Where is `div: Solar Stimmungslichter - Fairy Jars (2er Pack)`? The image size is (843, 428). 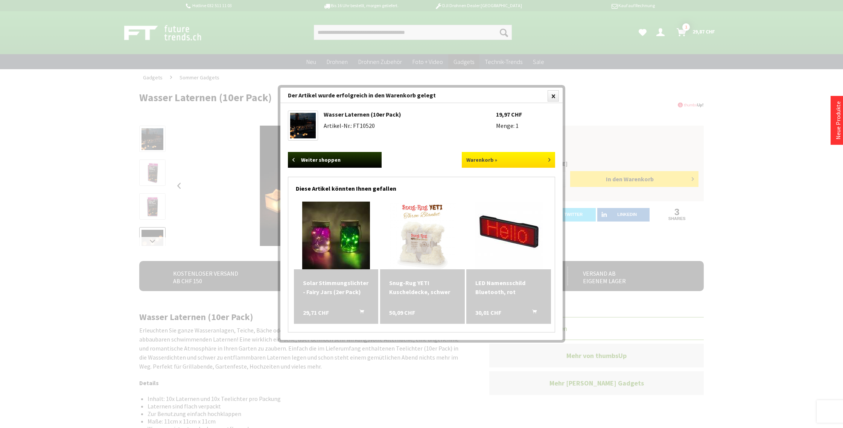 div: Solar Stimmungslichter - Fairy Jars (2er Pack) is located at coordinates (336, 287).